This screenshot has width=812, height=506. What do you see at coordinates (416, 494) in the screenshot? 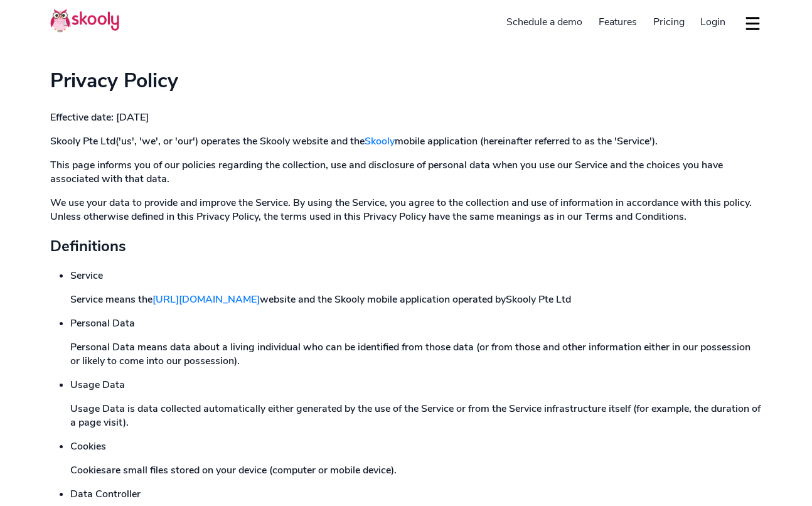
I see `label: Data Controller` at bounding box center [416, 494].